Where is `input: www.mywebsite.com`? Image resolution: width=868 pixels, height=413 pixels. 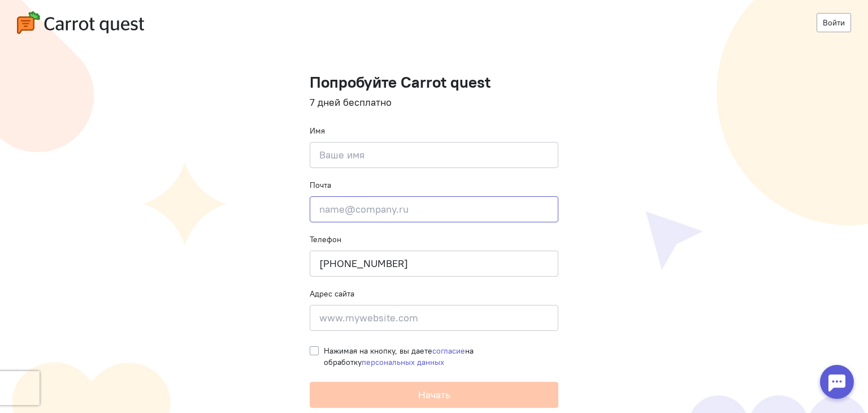
input: www.mywebsite.com is located at coordinates (434, 317).